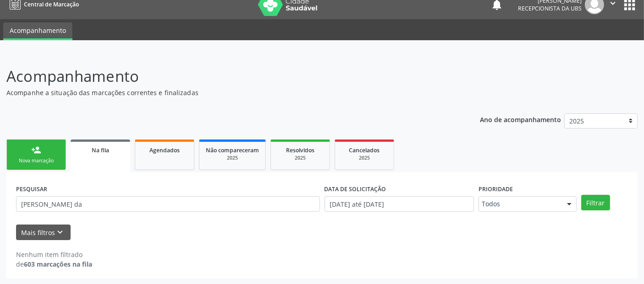 The height and width of the screenshot is (284, 644). Describe the element at coordinates (228, 92) in the screenshot. I see `p: Acompanhe a situação das marcações correntes e finalizadas` at that location.